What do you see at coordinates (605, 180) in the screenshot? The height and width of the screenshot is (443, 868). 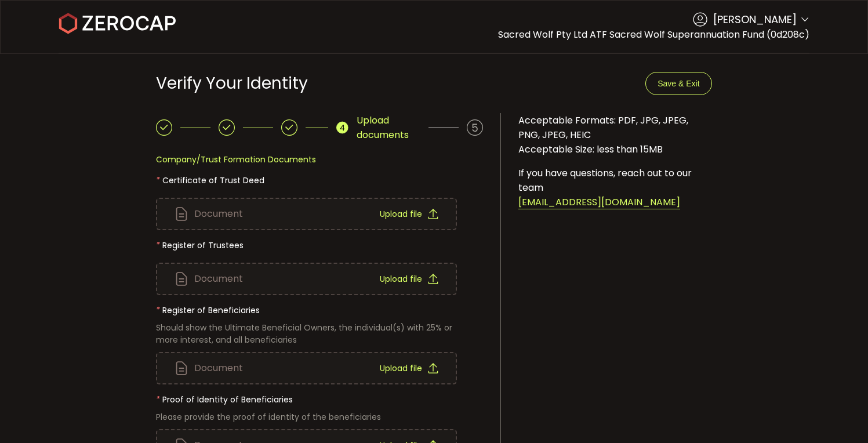 I see `span: If you have questions, reach out to our team` at bounding box center [605, 180].